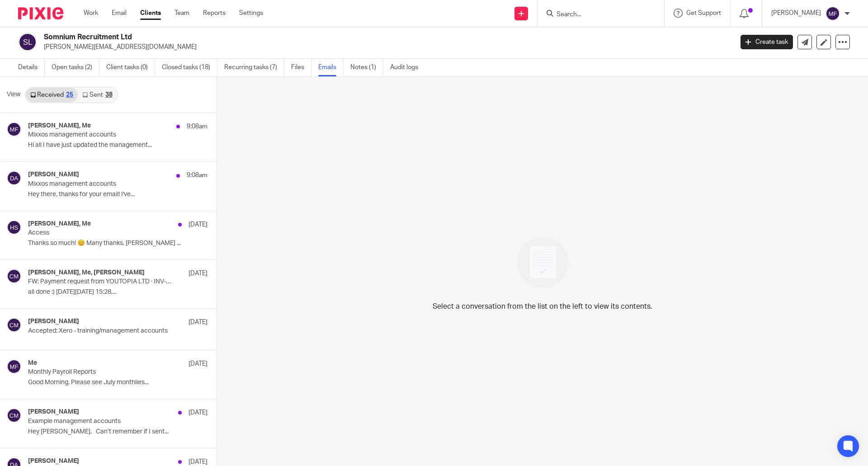 The width and height of the screenshot is (868, 466). I want to click on p: Accepted: Xero - training/management accounts, so click(100, 331).